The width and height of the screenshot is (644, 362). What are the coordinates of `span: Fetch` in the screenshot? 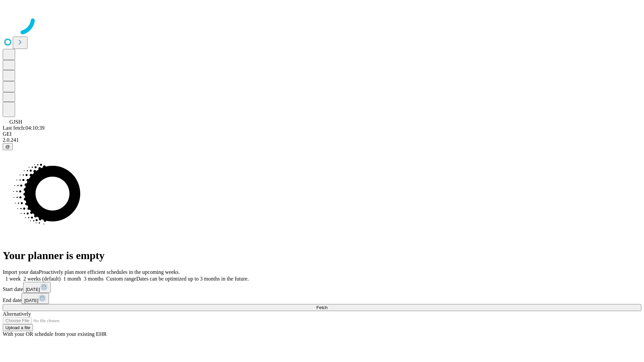 It's located at (322, 307).